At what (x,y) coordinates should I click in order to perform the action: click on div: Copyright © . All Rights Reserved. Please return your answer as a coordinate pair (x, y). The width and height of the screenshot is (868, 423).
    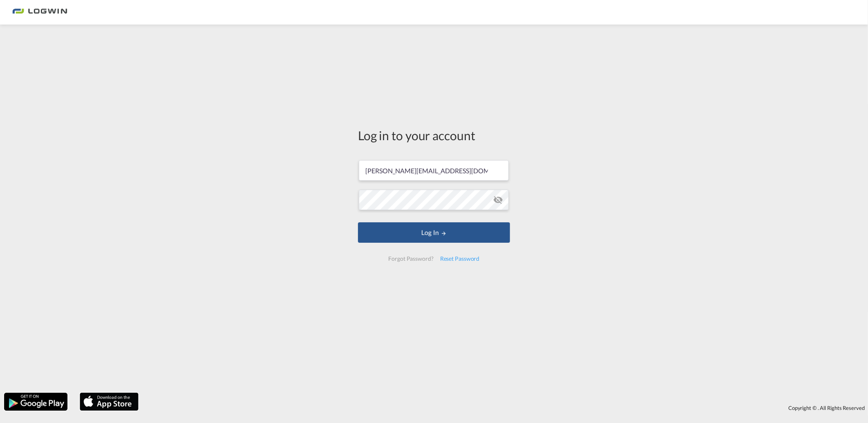
    Looking at the image, I should click on (505, 408).